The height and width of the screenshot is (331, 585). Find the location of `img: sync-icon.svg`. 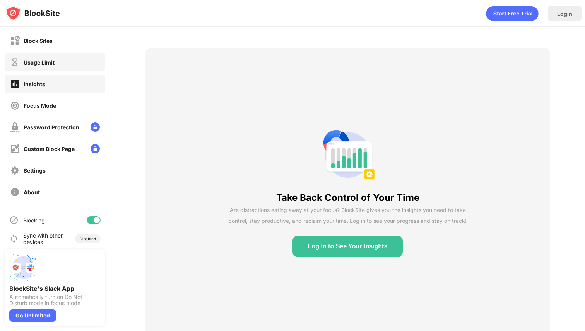

img: sync-icon.svg is located at coordinates (14, 239).